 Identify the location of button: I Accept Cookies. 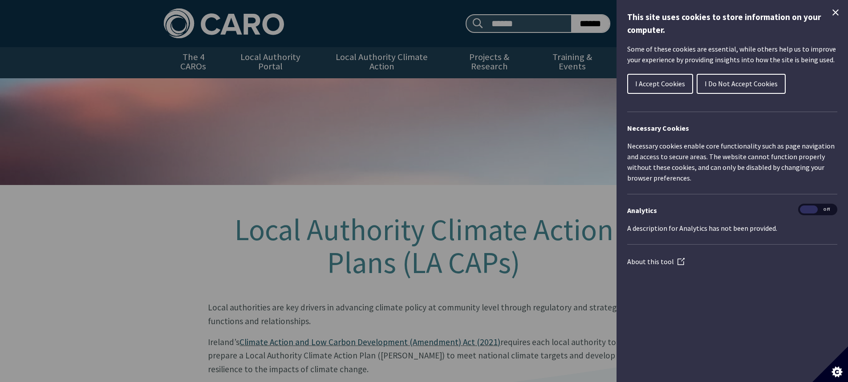
(660, 84).